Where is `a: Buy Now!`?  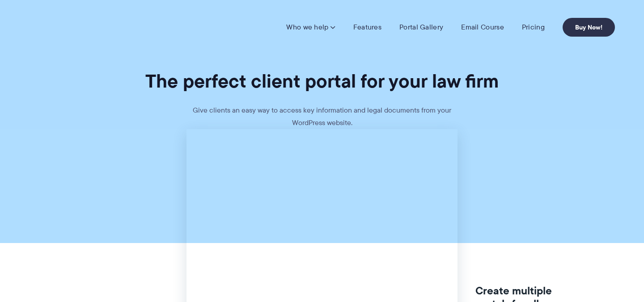 a: Buy Now! is located at coordinates (589, 27).